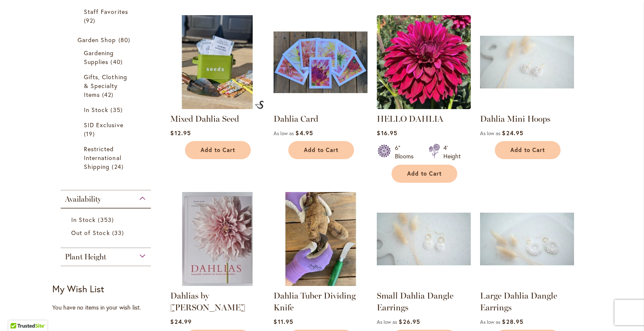  I want to click on span: Out of Stock, so click(91, 232).